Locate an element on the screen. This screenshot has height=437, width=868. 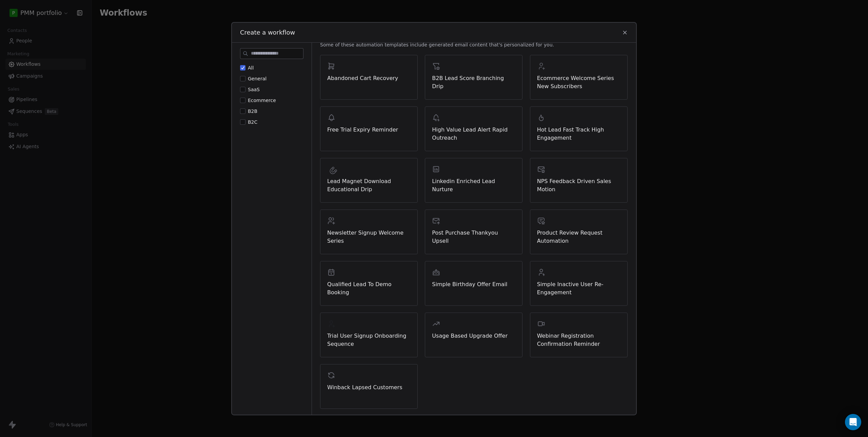
button: SaaS is located at coordinates (243, 89).